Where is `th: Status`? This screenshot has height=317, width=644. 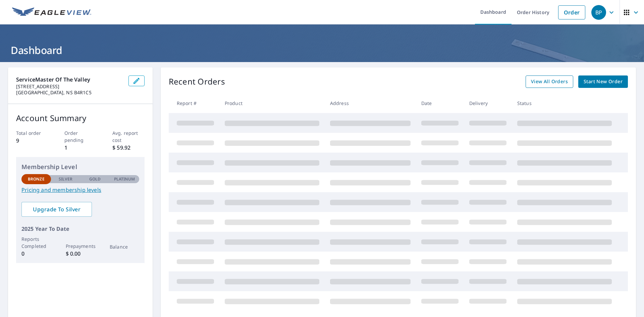 th: Status is located at coordinates (564, 103).